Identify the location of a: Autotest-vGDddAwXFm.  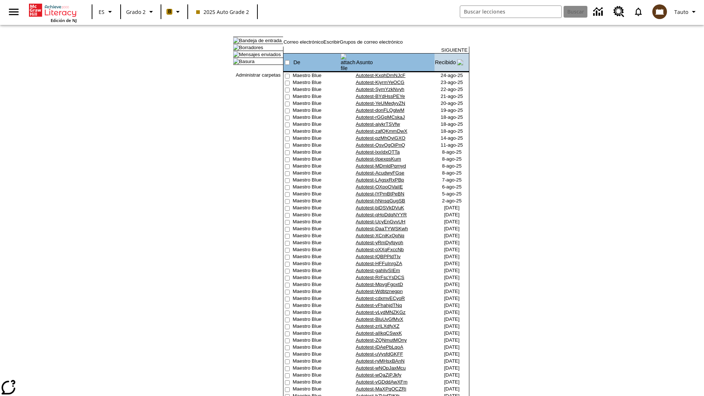
(381, 382).